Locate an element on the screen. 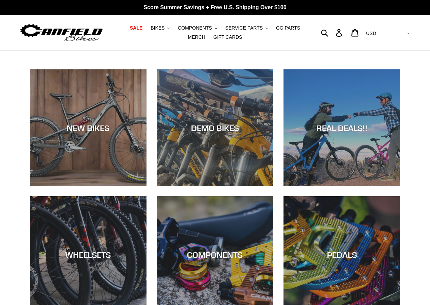 The width and height of the screenshot is (430, 305). div: PEDALS is located at coordinates (342, 255).